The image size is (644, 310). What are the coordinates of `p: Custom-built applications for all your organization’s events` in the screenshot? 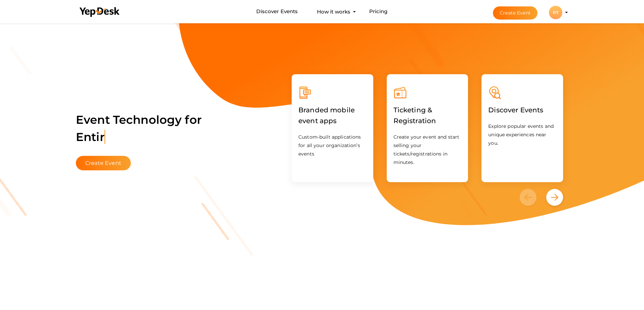 It's located at (332, 146).